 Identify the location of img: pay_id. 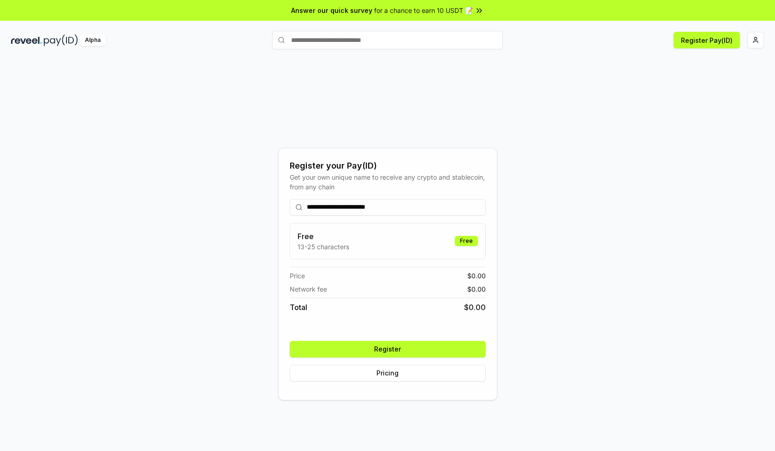
(61, 40).